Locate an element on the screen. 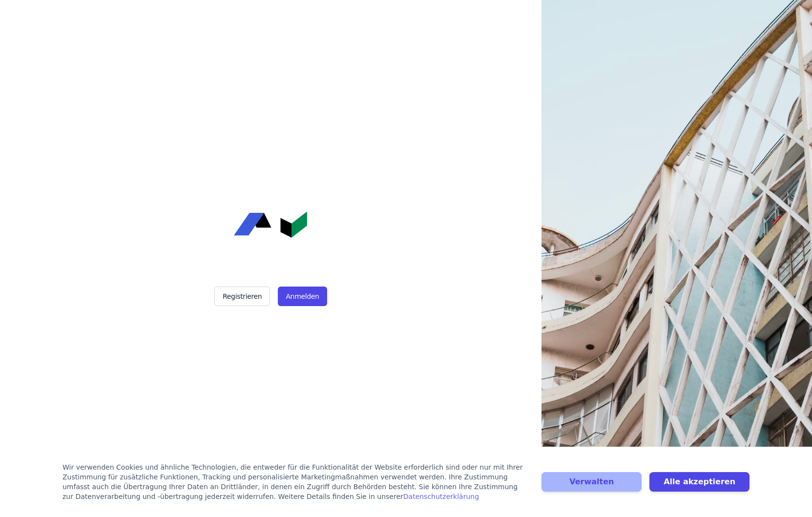 The height and width of the screenshot is (517, 812). img: Concular is located at coordinates (270, 224).